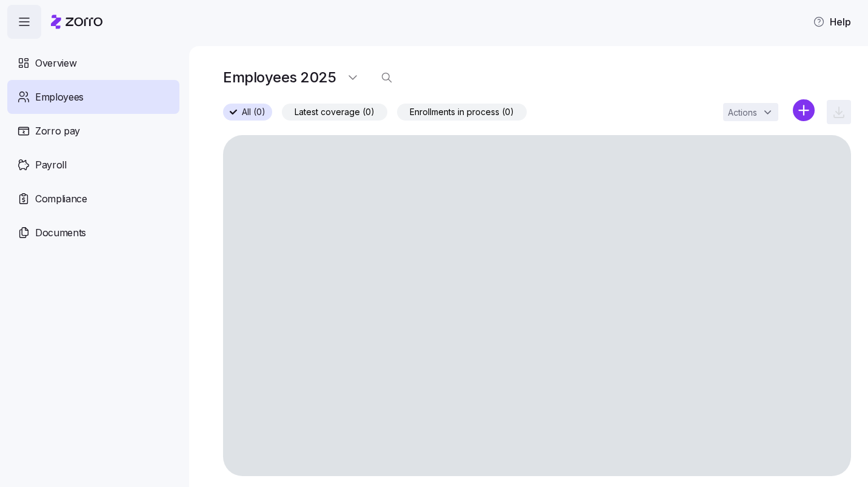  What do you see at coordinates (51, 165) in the screenshot?
I see `span: Payroll` at bounding box center [51, 165].